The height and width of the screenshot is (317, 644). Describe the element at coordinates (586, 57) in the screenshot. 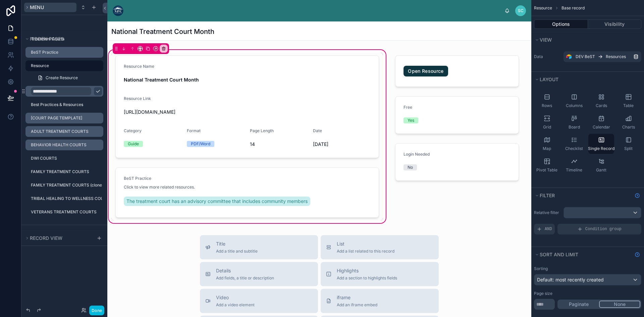

I see `span: DEV BeST` at that location.